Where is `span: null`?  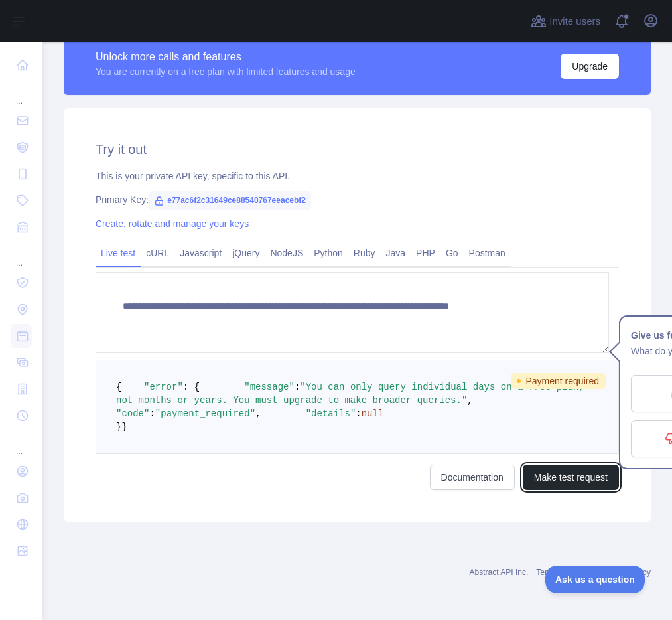
span: null is located at coordinates (373, 414).